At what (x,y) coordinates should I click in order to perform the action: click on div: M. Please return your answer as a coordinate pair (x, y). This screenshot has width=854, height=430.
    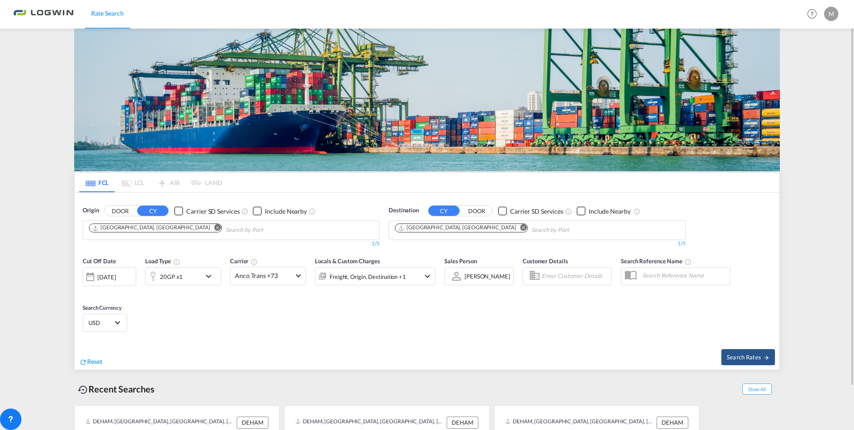
    Looking at the image, I should click on (832, 14).